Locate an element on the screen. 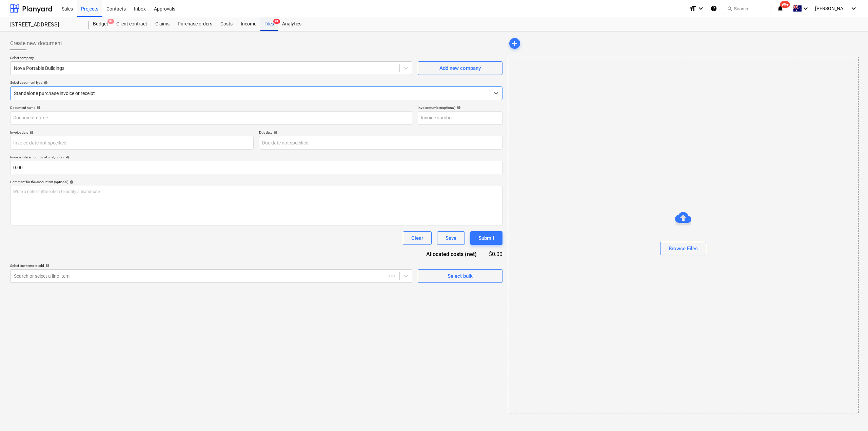 The image size is (868, 431). span: Create new document is located at coordinates (36, 43).